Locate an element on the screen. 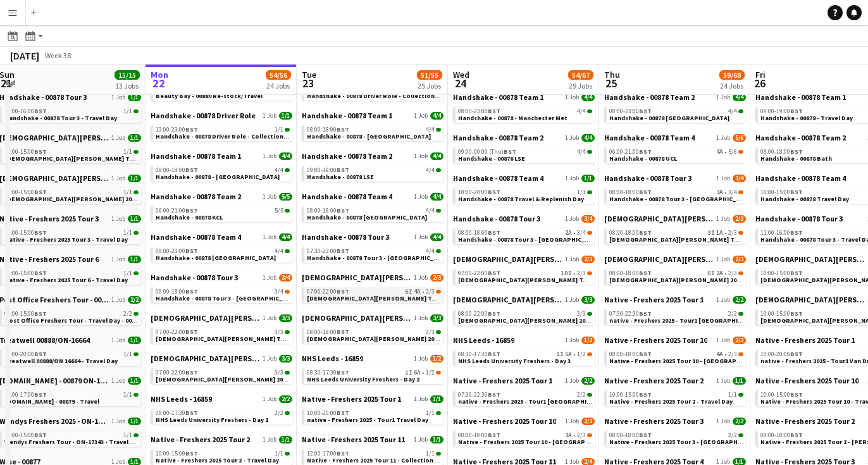 Image resolution: width=868 pixels, height=465 pixels. a: 10:00-15:00BST1/1Native - Freshers 2025 Tour 3 - Travel Day is located at coordinates (71, 235).